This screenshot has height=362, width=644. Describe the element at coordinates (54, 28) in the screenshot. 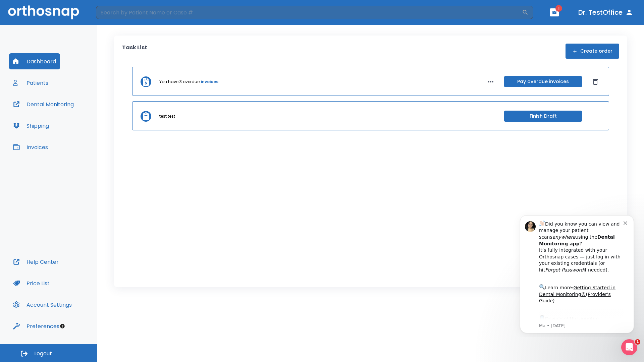

I see `i: anywhere` at that location.